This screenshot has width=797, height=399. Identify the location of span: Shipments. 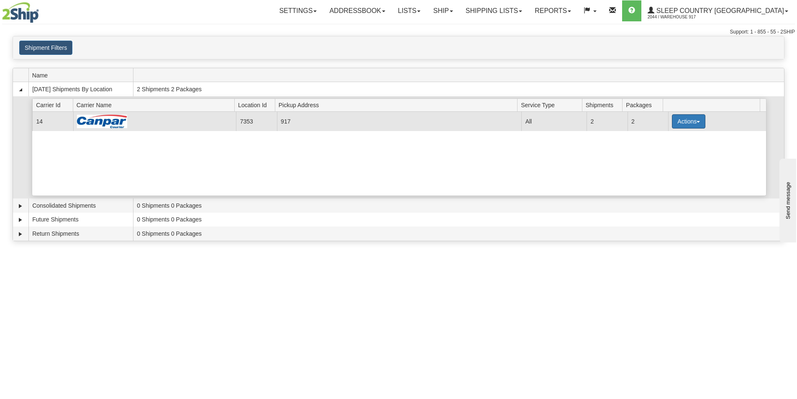
(604, 105).